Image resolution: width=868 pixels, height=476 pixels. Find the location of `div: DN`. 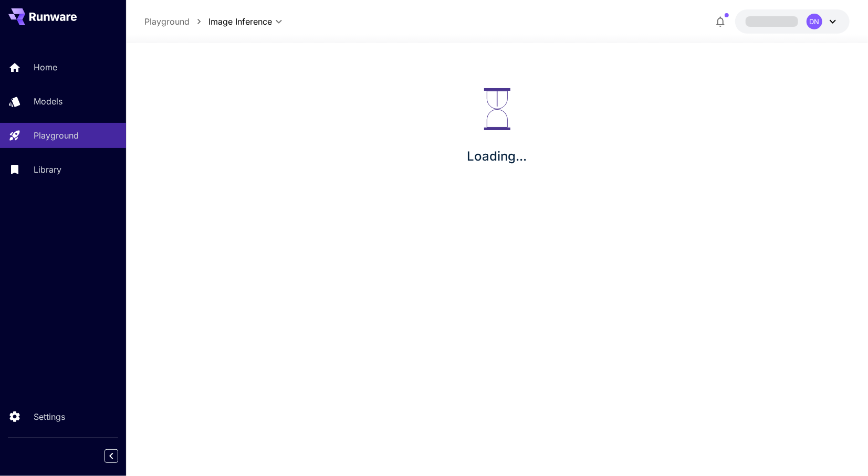

div: DN is located at coordinates (814, 22).